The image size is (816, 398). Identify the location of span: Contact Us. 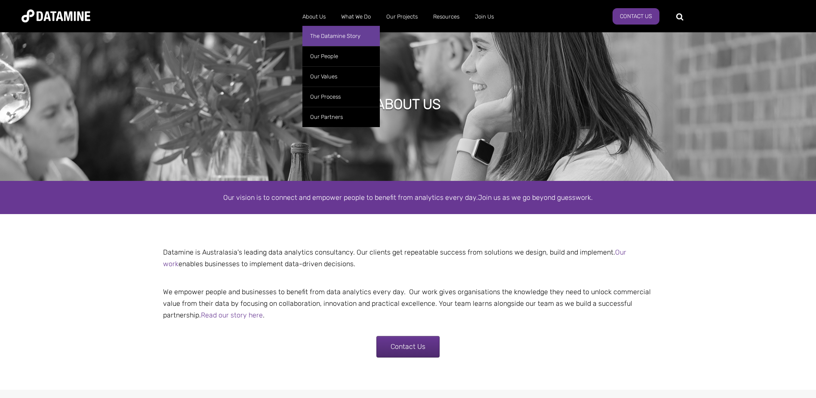
(408, 346).